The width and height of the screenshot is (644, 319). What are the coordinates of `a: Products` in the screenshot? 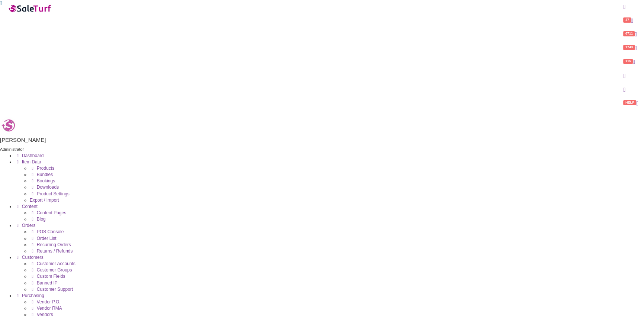 It's located at (42, 168).